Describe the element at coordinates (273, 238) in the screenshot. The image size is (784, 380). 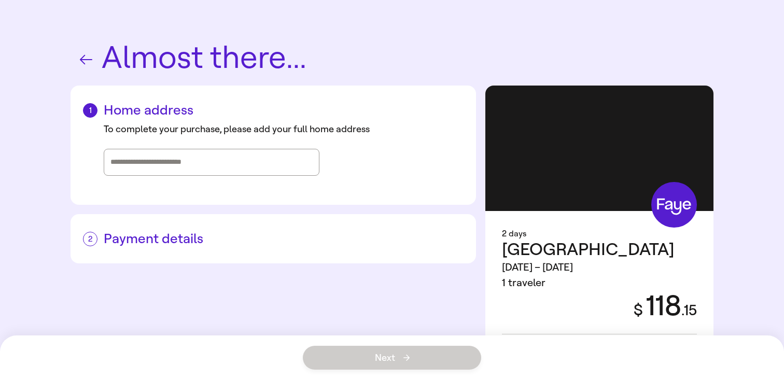
I see `h2: Payment details` at that location.